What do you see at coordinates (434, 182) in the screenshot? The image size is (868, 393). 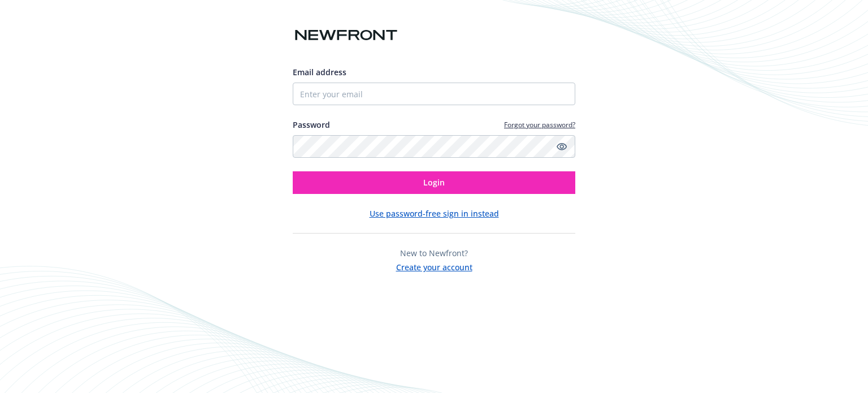 I see `span: Login` at bounding box center [434, 182].